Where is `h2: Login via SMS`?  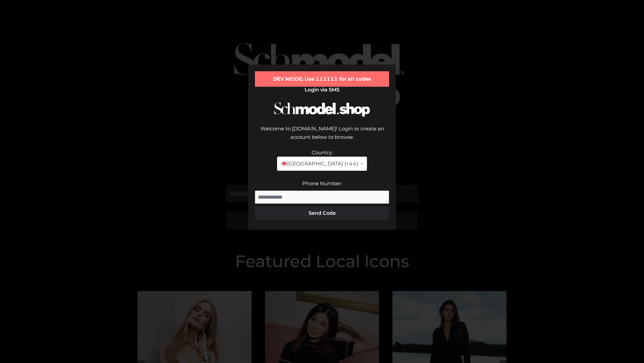 h2: Login via SMS is located at coordinates (322, 89).